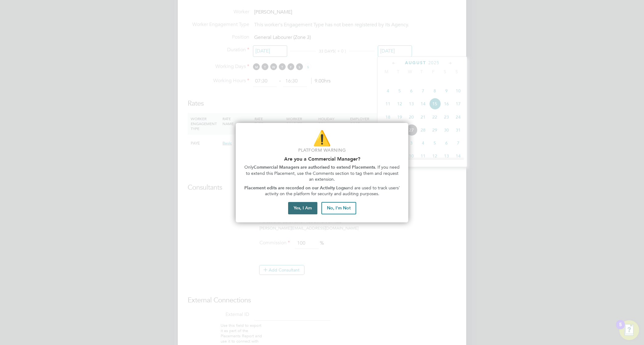 Image resolution: width=644 pixels, height=345 pixels. I want to click on h2: Are you a Commercial Manager?, so click(322, 159).